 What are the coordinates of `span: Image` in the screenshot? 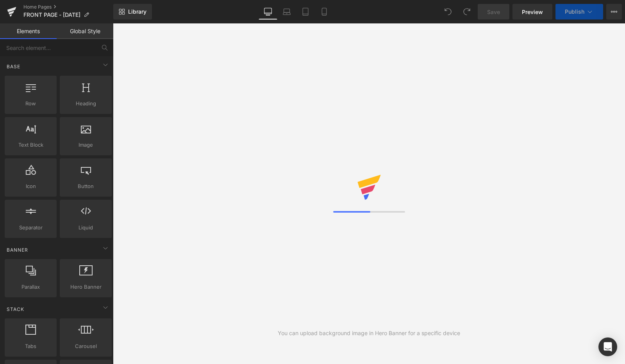 It's located at (86, 145).